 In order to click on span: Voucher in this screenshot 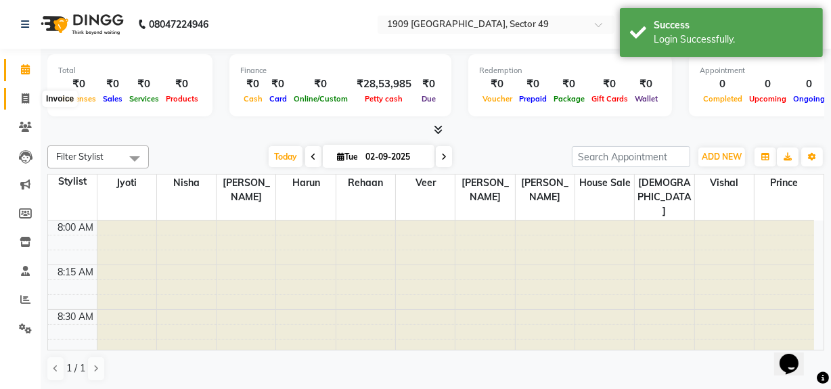, I will do `click(497, 99)`.